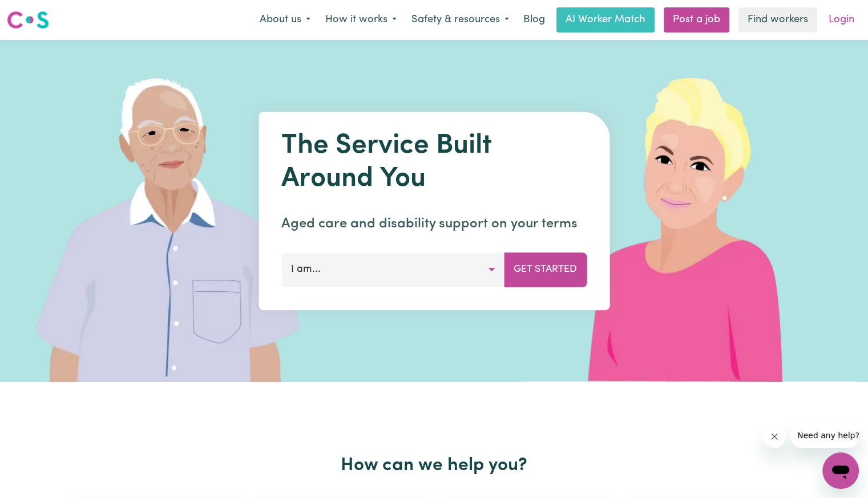 The height and width of the screenshot is (498, 868). I want to click on button: Safety & resources, so click(460, 20).